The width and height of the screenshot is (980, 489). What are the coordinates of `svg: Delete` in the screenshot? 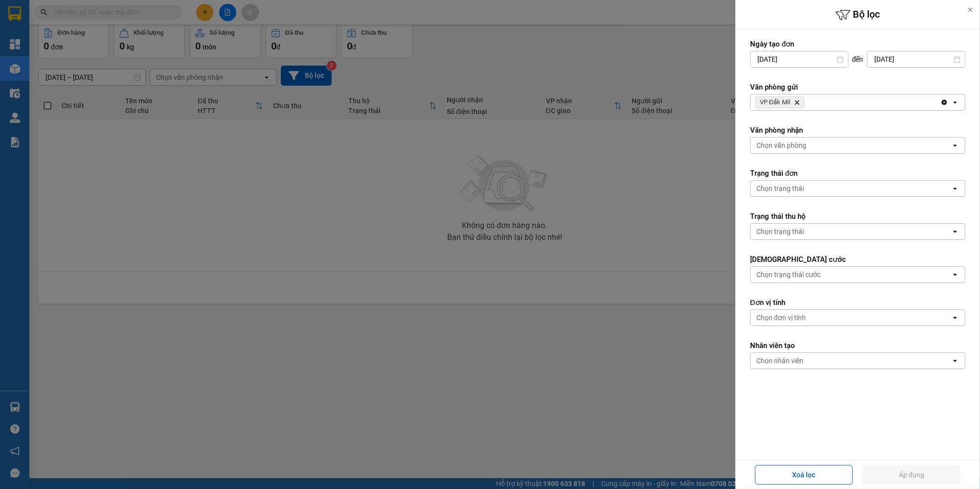 It's located at (797, 102).